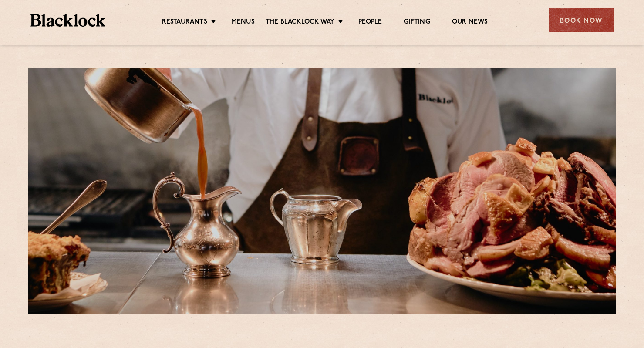 The width and height of the screenshot is (644, 348). I want to click on a: Our News, so click(470, 23).